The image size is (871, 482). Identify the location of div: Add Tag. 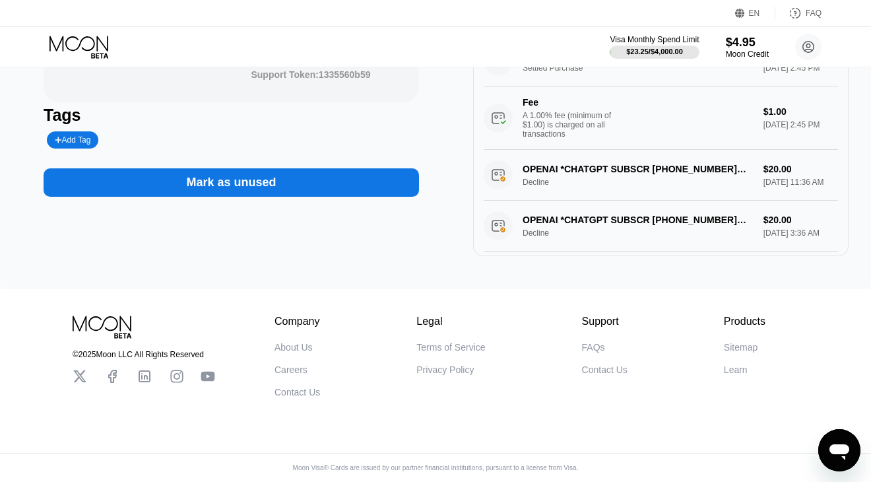
(73, 140).